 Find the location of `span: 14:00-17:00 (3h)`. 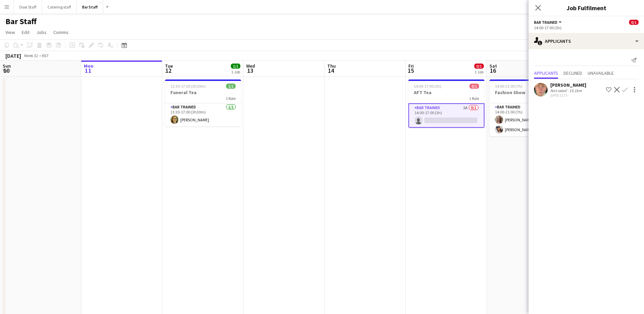

span: 14:00-17:00 (3h) is located at coordinates (427, 86).